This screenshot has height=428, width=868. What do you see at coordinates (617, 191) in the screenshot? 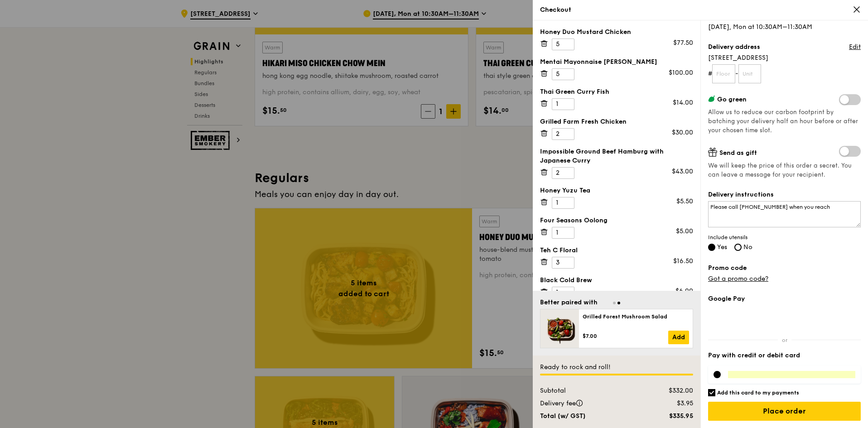
I see `div: Honey Yuzu Tea` at bounding box center [617, 191].